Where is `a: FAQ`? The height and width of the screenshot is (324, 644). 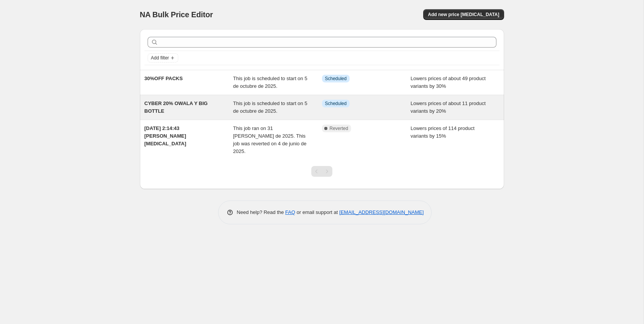 a: FAQ is located at coordinates (290, 212).